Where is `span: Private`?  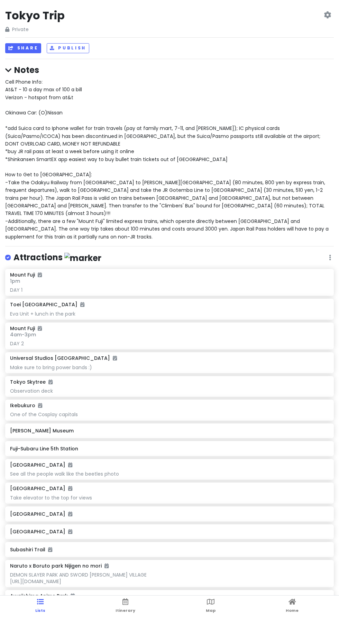 span: Private is located at coordinates (35, 29).